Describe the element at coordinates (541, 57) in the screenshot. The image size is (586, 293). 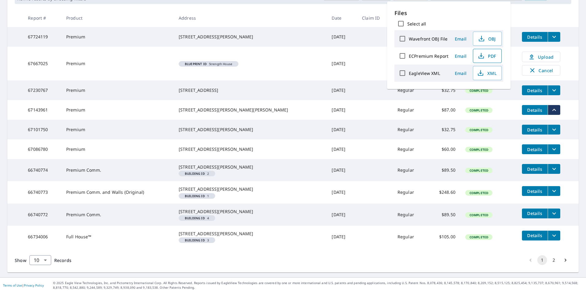
I see `span: Upload` at that location.